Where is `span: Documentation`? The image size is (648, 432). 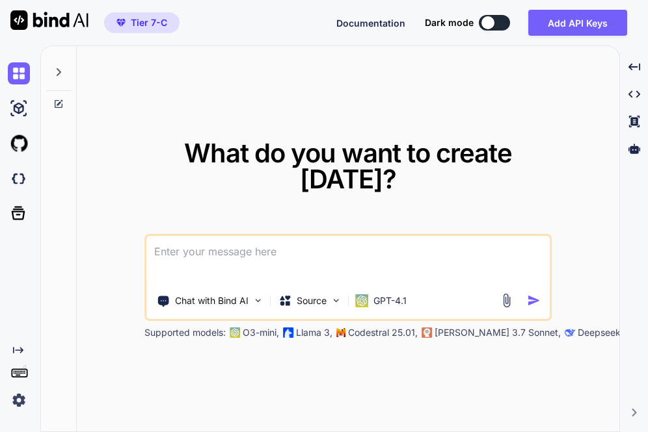
span: Documentation is located at coordinates (371, 23).